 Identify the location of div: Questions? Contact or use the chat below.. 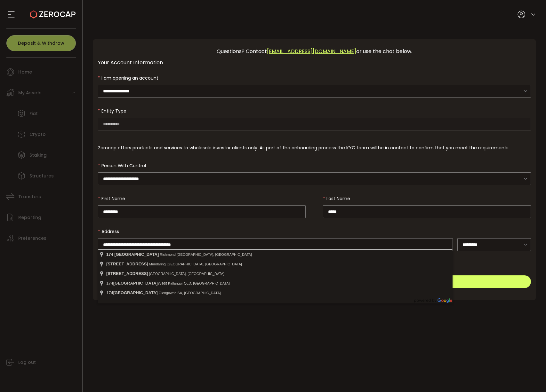
(315, 51).